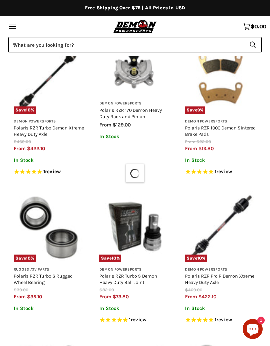 This screenshot has height=346, width=270. Describe the element at coordinates (221, 78) in the screenshot. I see `a: Polaris RZR 1000 Demon Sintered Brake PadsSave9%` at that location.